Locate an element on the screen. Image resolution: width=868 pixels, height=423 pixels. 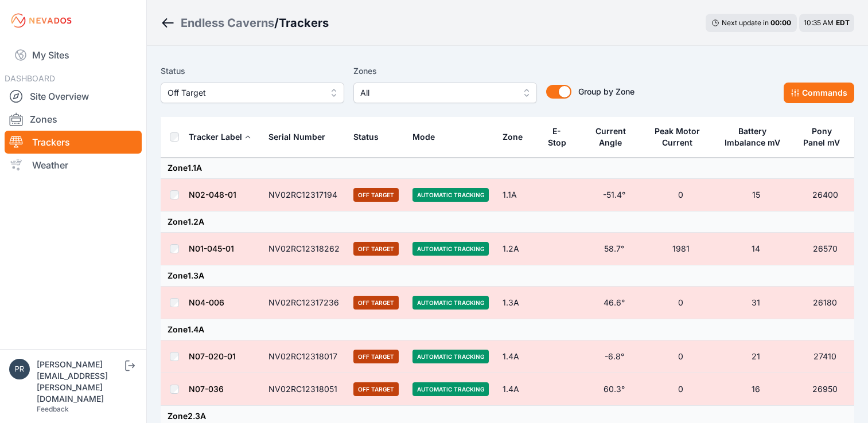
div: Battery Imbalance mV is located at coordinates (752, 137).